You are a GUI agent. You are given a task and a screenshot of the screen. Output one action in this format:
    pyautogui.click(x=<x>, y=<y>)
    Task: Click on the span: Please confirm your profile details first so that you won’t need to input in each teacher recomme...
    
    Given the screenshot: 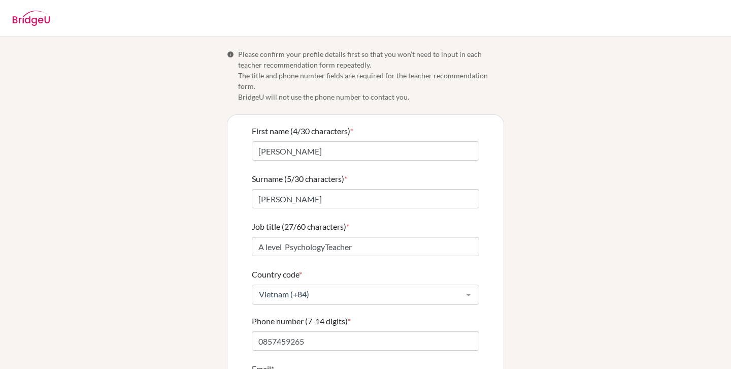 What is the action you would take?
    pyautogui.click(x=371, y=75)
    